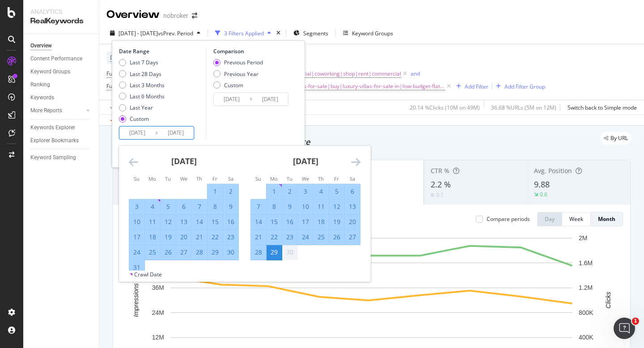 The width and height of the screenshot is (644, 348). What do you see at coordinates (137, 267) in the screenshot?
I see `div: 31` at bounding box center [137, 267].